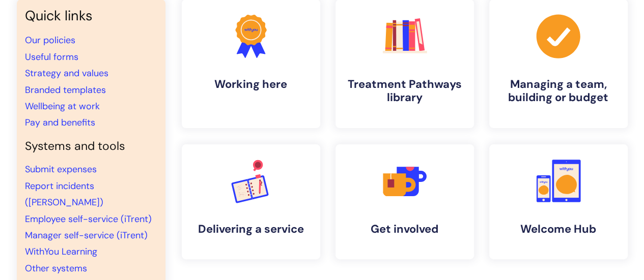  I want to click on h4: Delivering a service, so click(251, 229).